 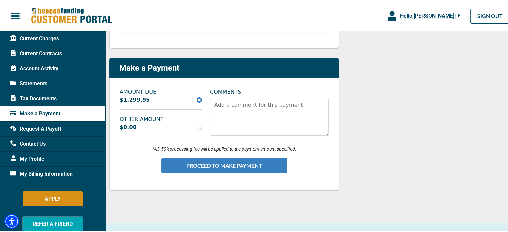 I want to click on img: Beacon Funding Customer Portal Logo, so click(x=71, y=15).